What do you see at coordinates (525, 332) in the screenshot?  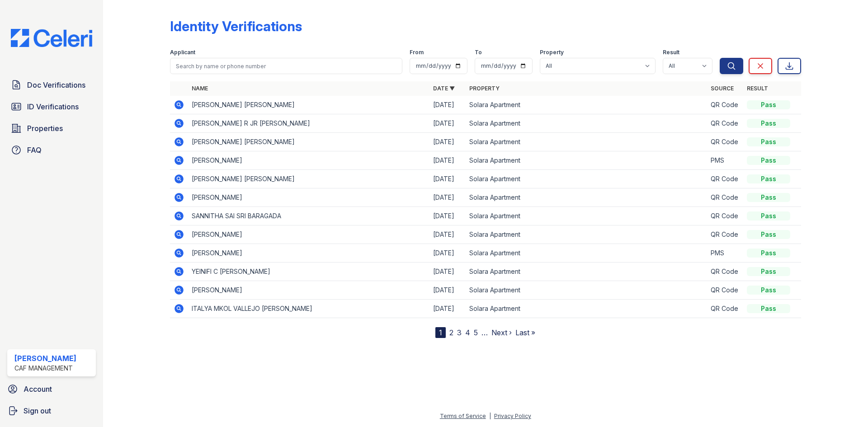 I see `a: Last »` at bounding box center [525, 332].